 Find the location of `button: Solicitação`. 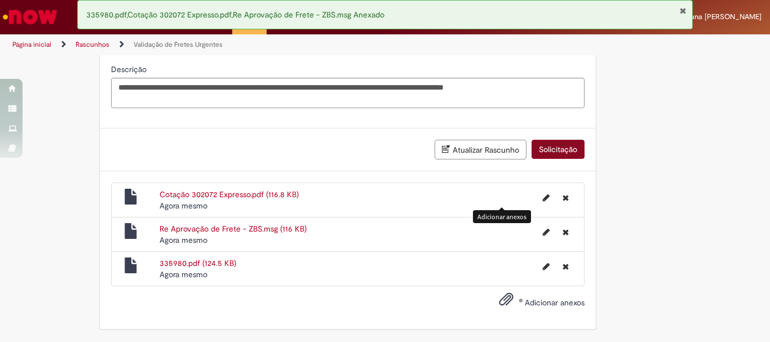

button: Solicitação is located at coordinates (558, 149).